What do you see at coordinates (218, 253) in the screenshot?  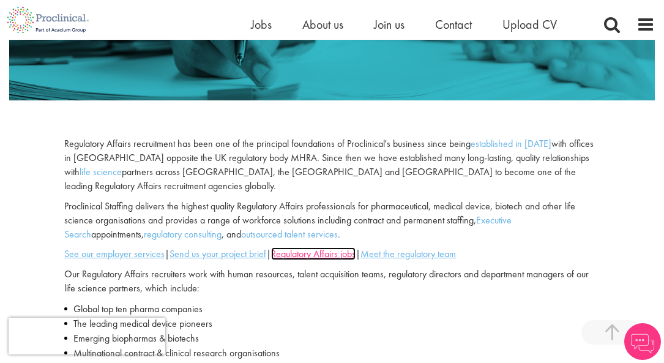 I see `u: Send us your project brief` at bounding box center [218, 253].